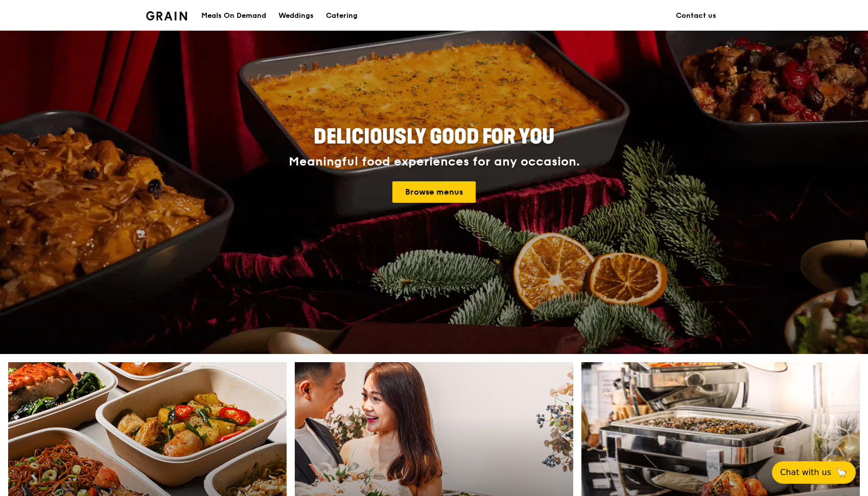 The height and width of the screenshot is (496, 868). I want to click on span: Deliciously good for you, so click(434, 137).